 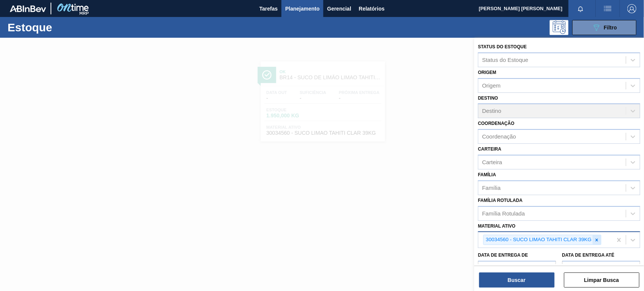 What do you see at coordinates (488, 99) in the screenshot?
I see `label: Destino` at bounding box center [488, 99].